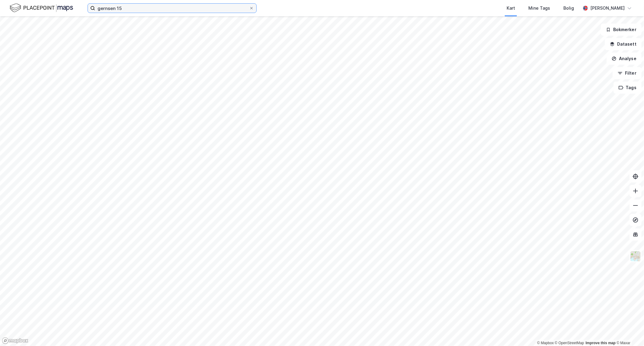 The image size is (644, 346). What do you see at coordinates (627, 73) in the screenshot?
I see `button: Filter` at bounding box center [627, 73].